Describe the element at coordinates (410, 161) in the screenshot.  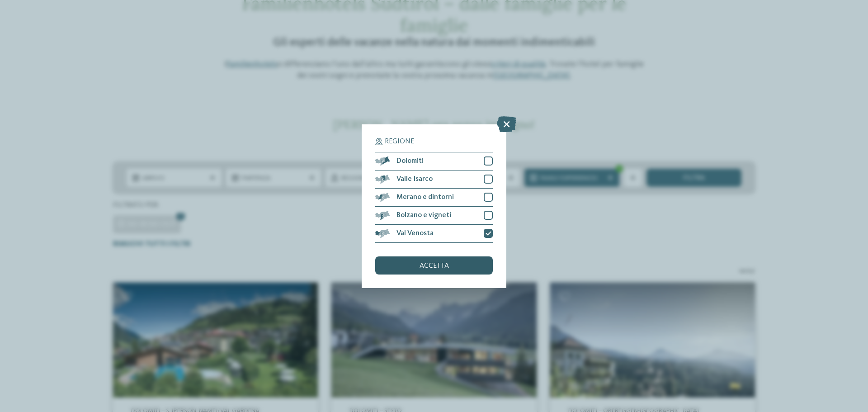
I see `span: Dolomiti` at that location.